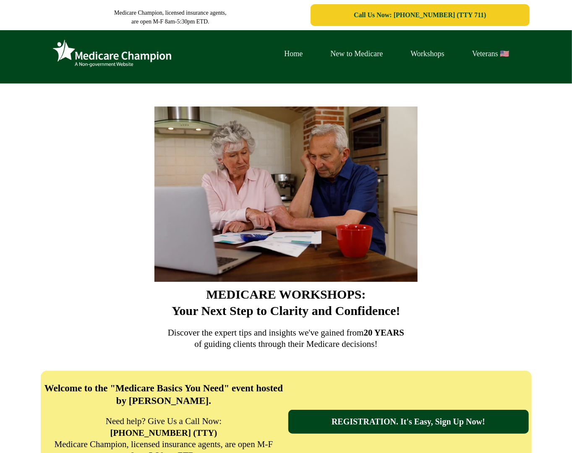  What do you see at coordinates (490, 54) in the screenshot?
I see `a: Veterans 🇺🇸` at bounding box center [490, 54].